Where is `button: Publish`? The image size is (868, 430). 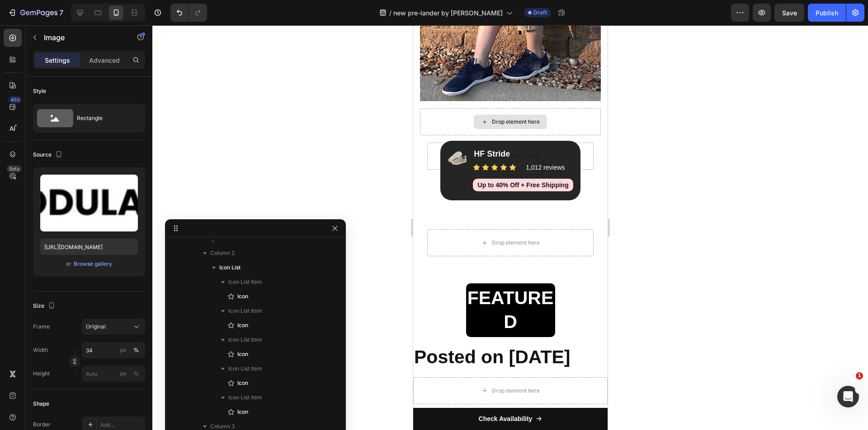
button: Publish is located at coordinates (826, 13).